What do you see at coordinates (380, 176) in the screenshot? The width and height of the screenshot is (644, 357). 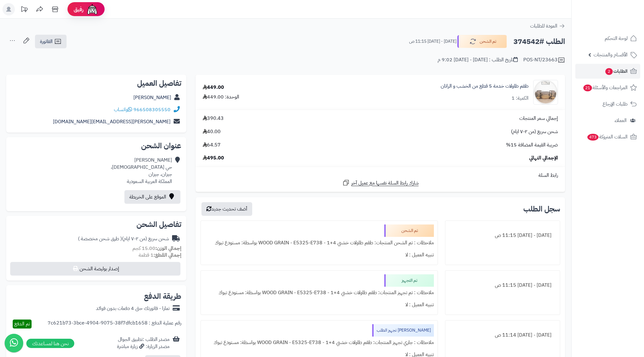 I see `div: رابط السلة` at bounding box center [380, 176].